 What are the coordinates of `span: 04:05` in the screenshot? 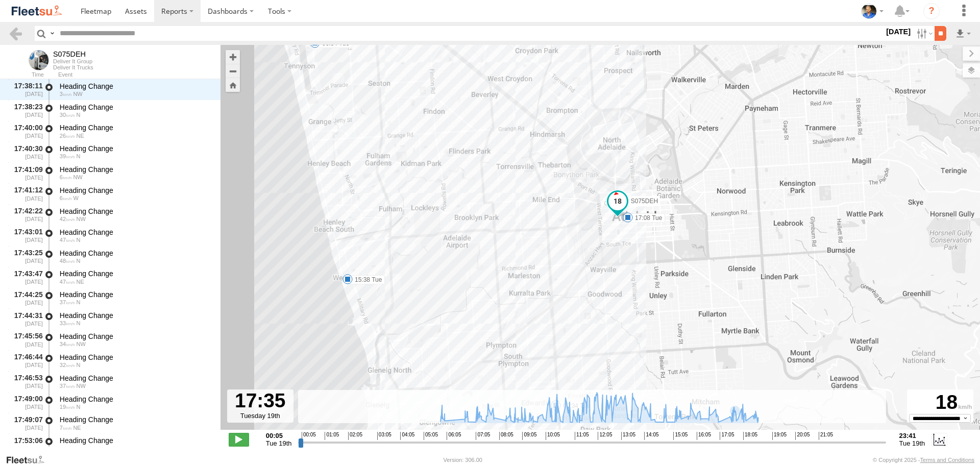 It's located at (407, 436).